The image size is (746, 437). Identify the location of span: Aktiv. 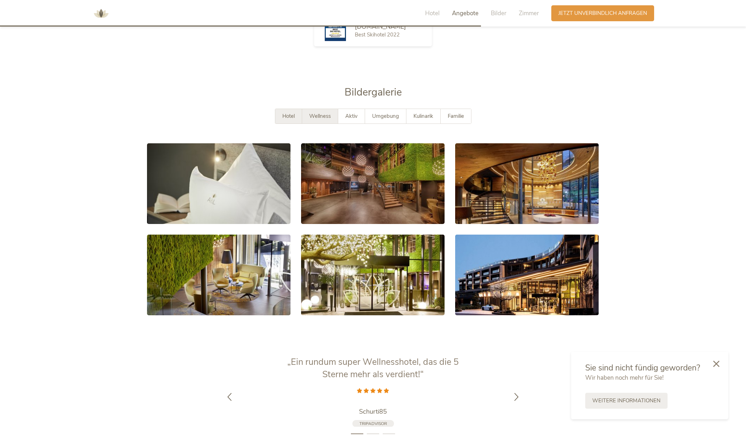
(351, 116).